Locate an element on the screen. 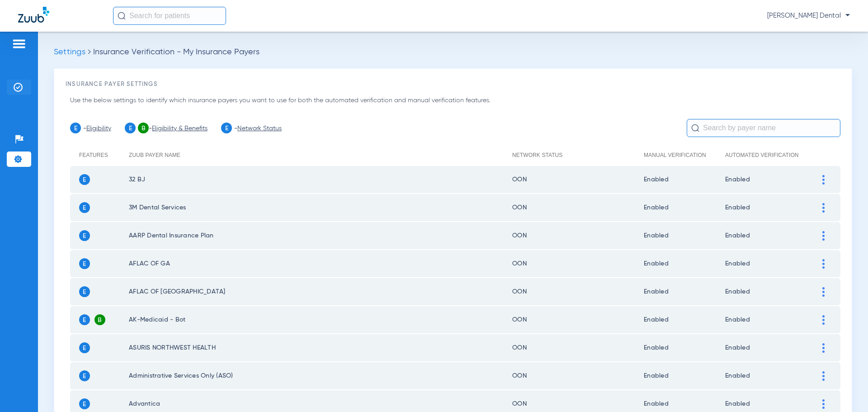 The height and width of the screenshot is (412, 868). img: Zuub Logo is located at coordinates (34, 15).